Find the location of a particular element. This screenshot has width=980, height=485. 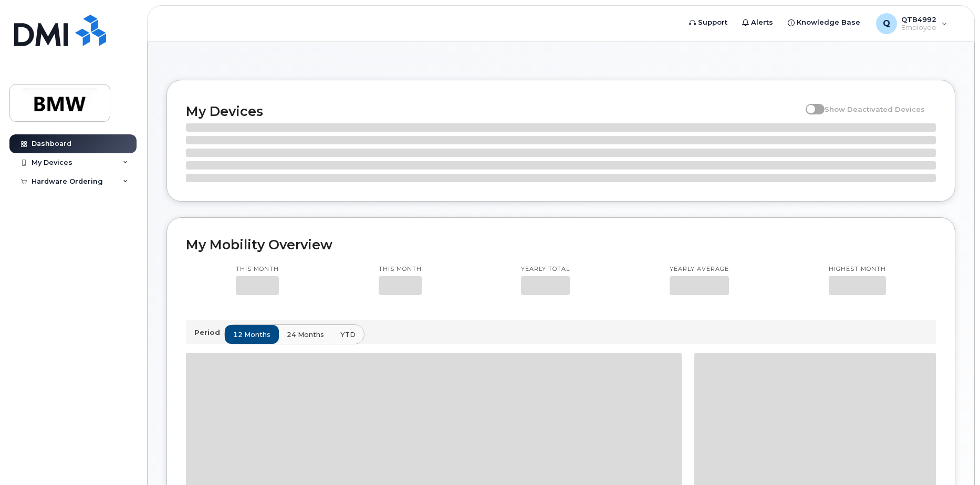

p: Yearly total is located at coordinates (545, 269).